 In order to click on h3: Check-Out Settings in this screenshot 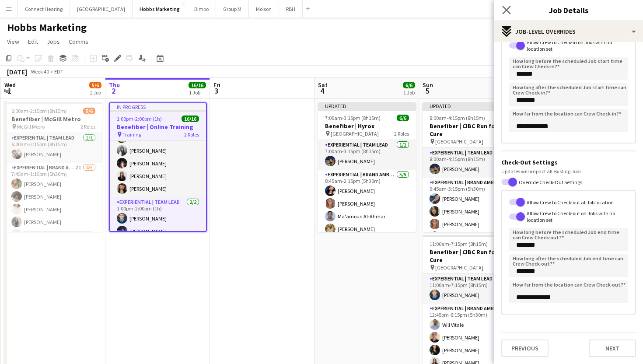, I will do `click(568, 163)`.